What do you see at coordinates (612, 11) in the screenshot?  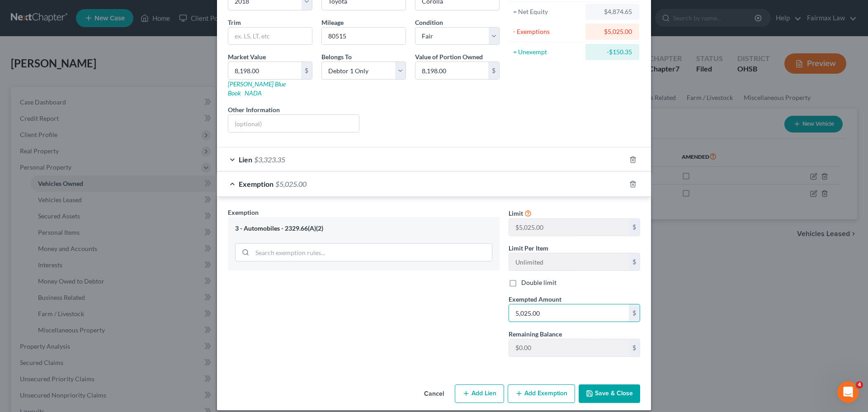 I see `div: $4,874.65` at bounding box center [612, 11].